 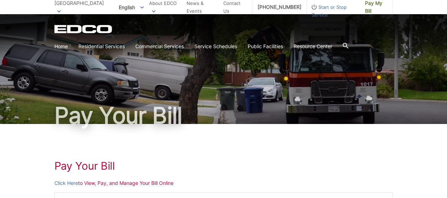 What do you see at coordinates (66, 183) in the screenshot?
I see `a: Click Here` at bounding box center [66, 183].